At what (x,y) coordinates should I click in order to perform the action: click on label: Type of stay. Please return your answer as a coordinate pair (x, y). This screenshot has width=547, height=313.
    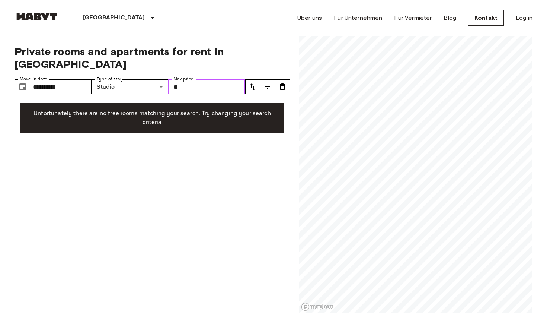
    Looking at the image, I should click on (110, 79).